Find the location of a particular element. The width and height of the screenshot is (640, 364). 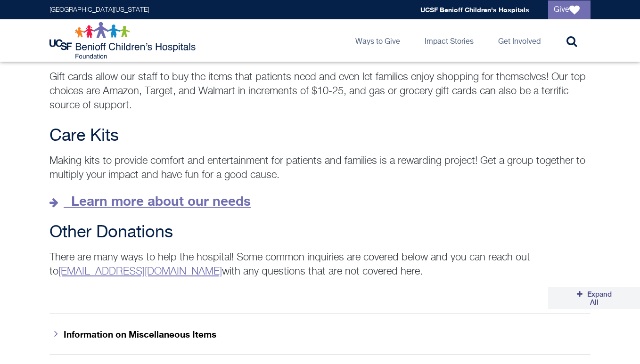

p: Making kits to provide comfort and entertainment for patients and families is a rewarding project... is located at coordinates (320, 168).